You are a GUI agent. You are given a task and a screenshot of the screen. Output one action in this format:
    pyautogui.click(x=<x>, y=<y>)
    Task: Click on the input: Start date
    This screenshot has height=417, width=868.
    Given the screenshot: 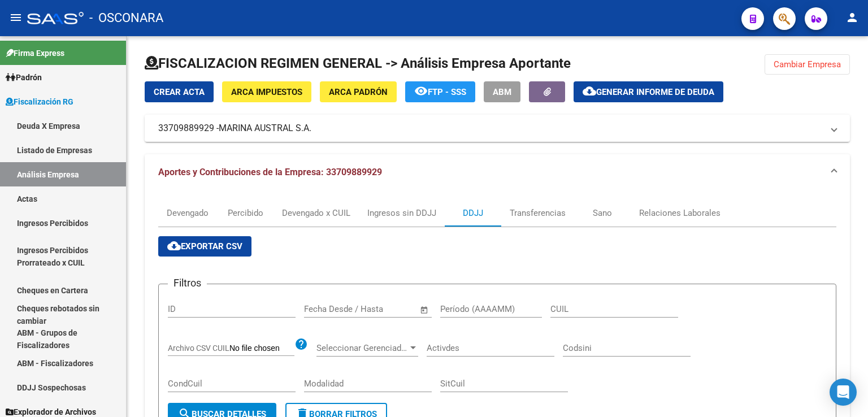 What is the action you would take?
    pyautogui.click(x=322, y=309)
    